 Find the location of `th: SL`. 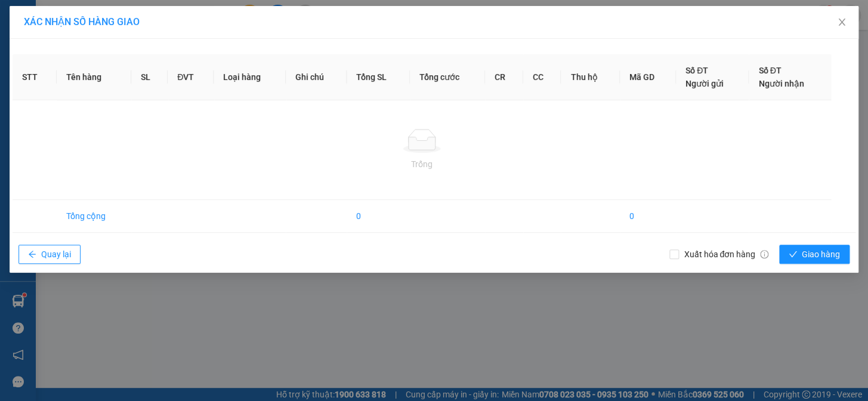

th: SL is located at coordinates (149, 77).